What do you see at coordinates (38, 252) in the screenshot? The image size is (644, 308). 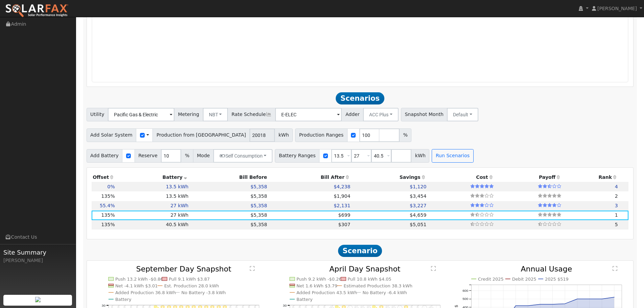 I see `span: Site Summary` at bounding box center [38, 252].